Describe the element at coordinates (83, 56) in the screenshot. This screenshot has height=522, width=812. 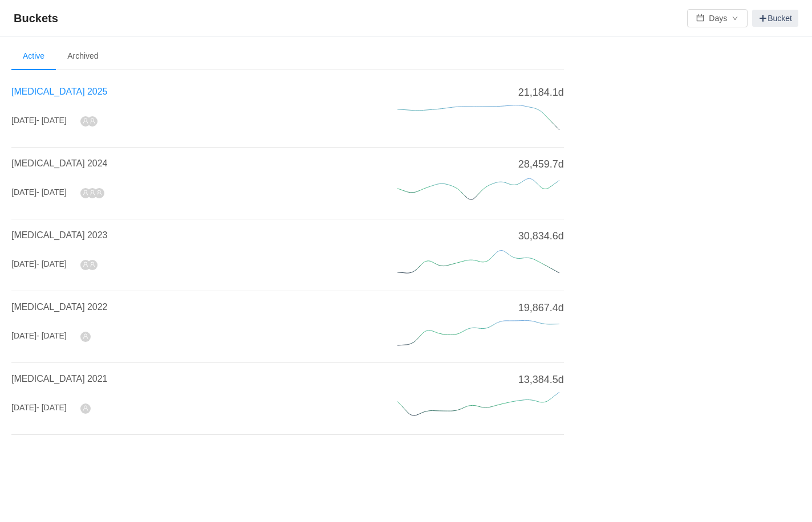
I see `li: Archived` at that location.